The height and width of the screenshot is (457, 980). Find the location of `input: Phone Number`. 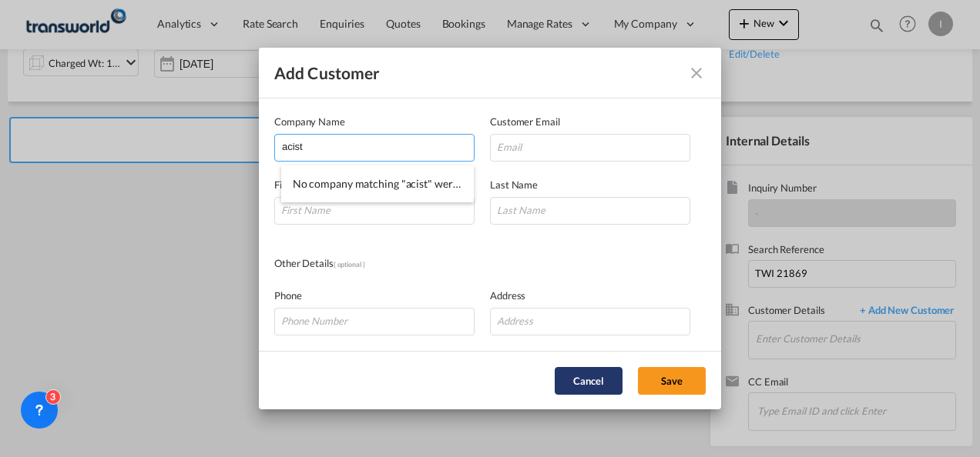

input: Phone Number is located at coordinates (374, 322).